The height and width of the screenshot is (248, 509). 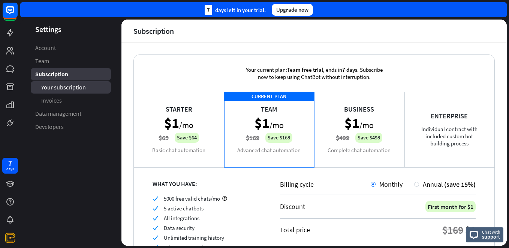 What do you see at coordinates (63, 87) in the screenshot?
I see `span: Your subscription` at bounding box center [63, 87].